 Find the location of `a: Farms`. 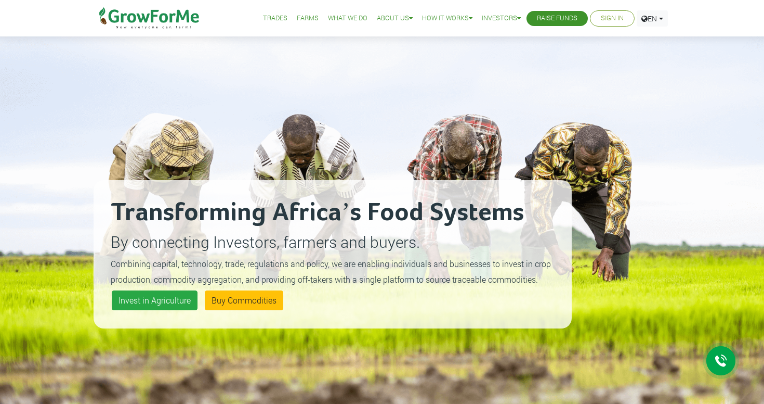

a: Farms is located at coordinates (308, 18).